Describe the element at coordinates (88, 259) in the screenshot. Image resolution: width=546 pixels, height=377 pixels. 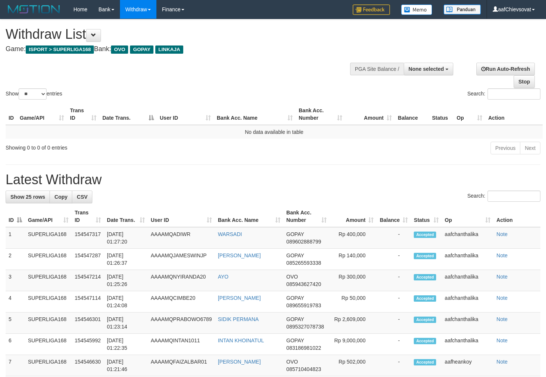
I see `td: 154547287` at that location.